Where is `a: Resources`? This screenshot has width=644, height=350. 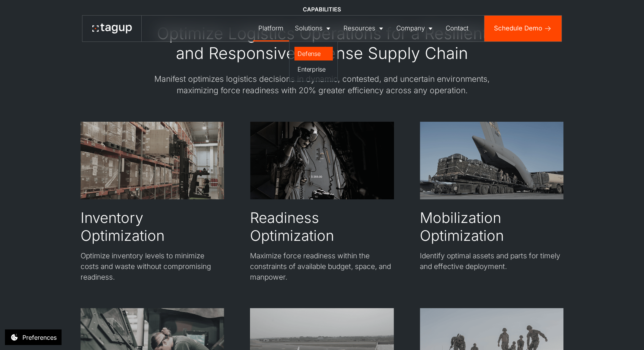 a: Resources is located at coordinates (364, 29).